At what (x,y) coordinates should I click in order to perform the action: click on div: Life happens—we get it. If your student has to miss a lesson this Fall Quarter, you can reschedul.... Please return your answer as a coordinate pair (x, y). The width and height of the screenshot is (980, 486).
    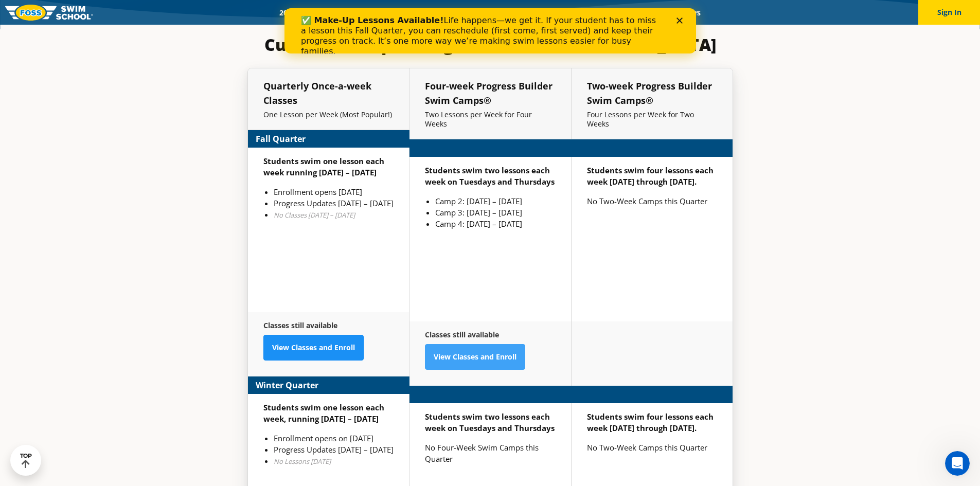
    Looking at the image, I should click on (197, 28).